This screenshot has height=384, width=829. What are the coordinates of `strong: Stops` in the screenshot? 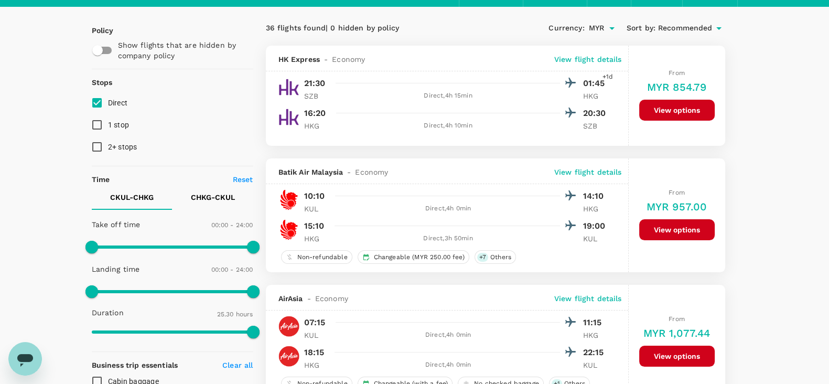 It's located at (102, 82).